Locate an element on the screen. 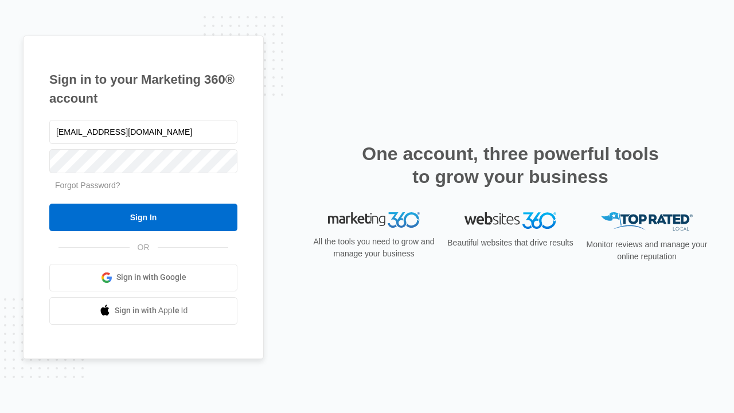  img: Websites 360 is located at coordinates (510, 220).